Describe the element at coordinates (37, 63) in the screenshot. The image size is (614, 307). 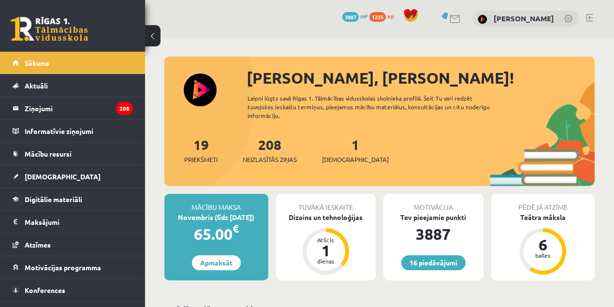
I see `span: Sākums` at that location.